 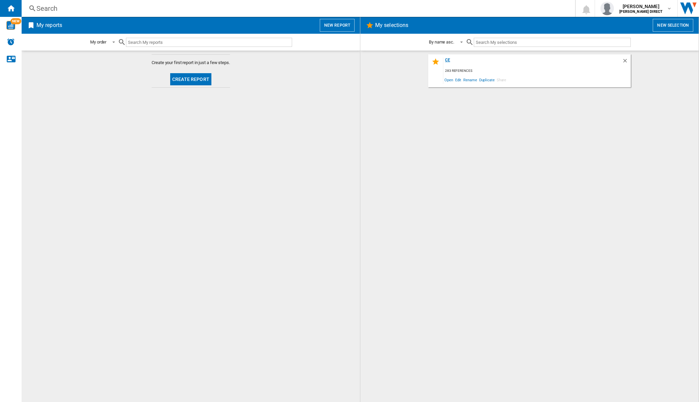 What do you see at coordinates (449, 80) in the screenshot?
I see `span: Open` at bounding box center [449, 80].